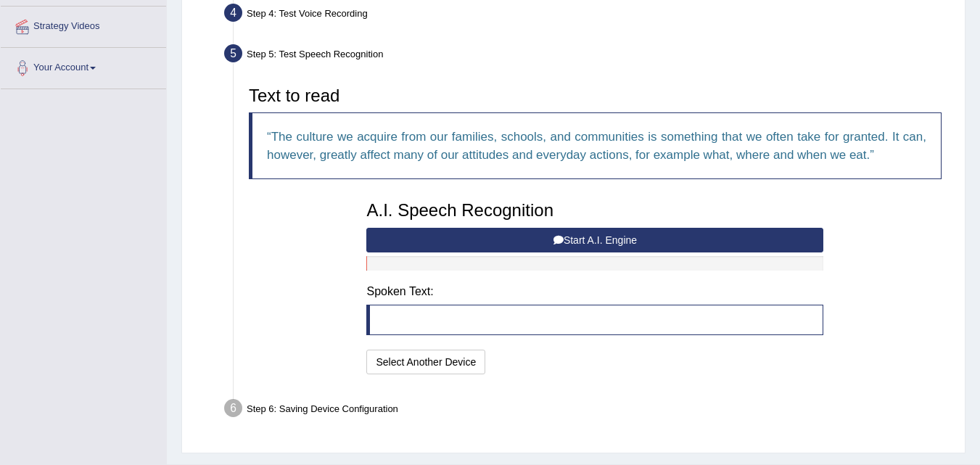 The height and width of the screenshot is (465, 980). What do you see at coordinates (426, 362) in the screenshot?
I see `button: Select Another Device` at bounding box center [426, 362].